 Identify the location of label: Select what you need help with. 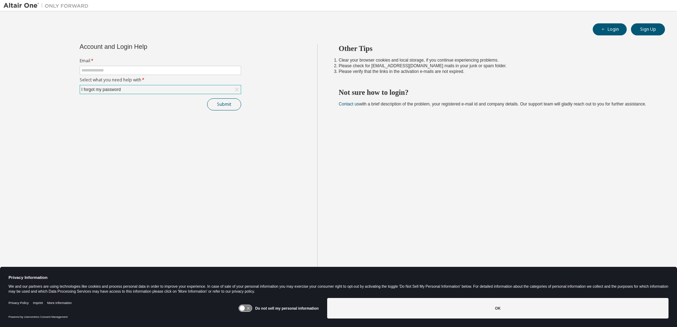
(160, 80).